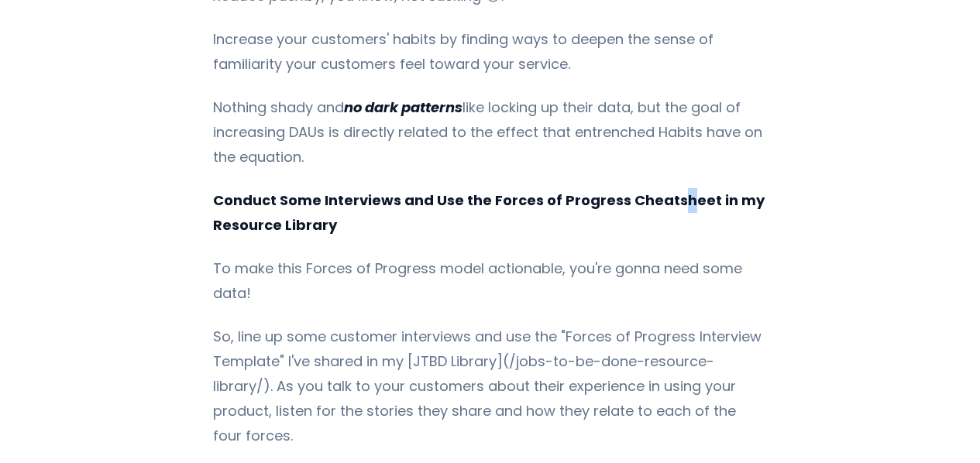 The height and width of the screenshot is (463, 980). Describe the element at coordinates (490, 281) in the screenshot. I see `p: To make this Forces of Progress model actionable, you're gonna need some data!` at that location.